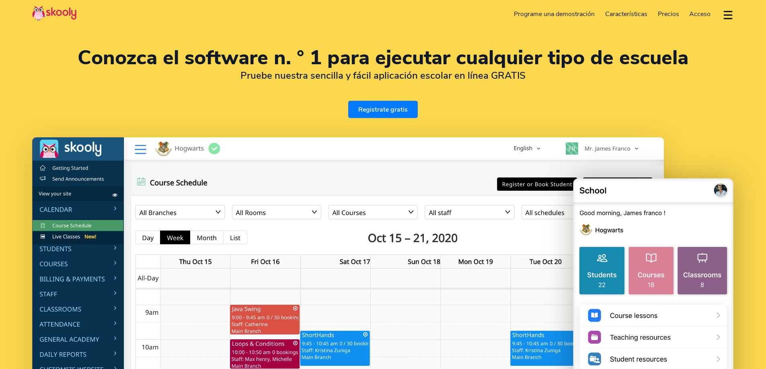 This screenshot has height=369, width=766. I want to click on a: Características, so click(626, 14).